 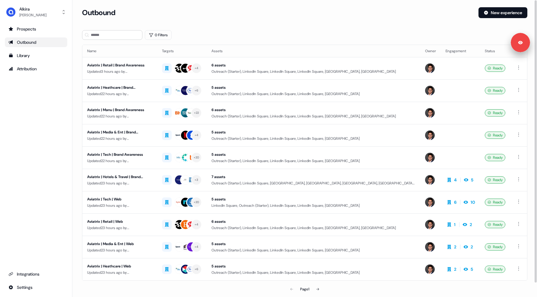 I want to click on a: Go to templates, so click(x=36, y=56).